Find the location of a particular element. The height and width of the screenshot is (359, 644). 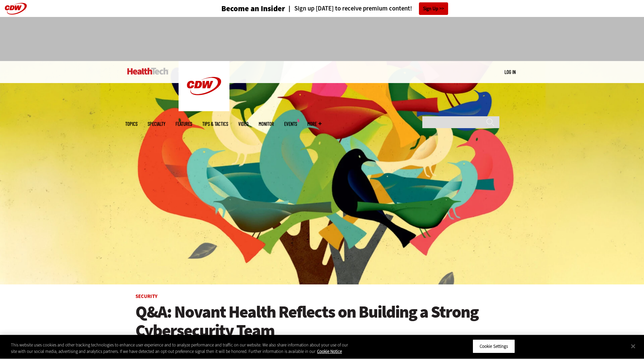

a: CDW is located at coordinates (204, 109).